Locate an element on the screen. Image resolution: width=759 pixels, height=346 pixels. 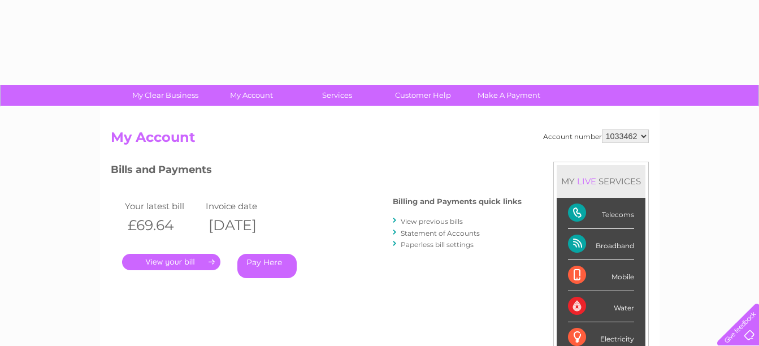
a: Services is located at coordinates (337, 95).